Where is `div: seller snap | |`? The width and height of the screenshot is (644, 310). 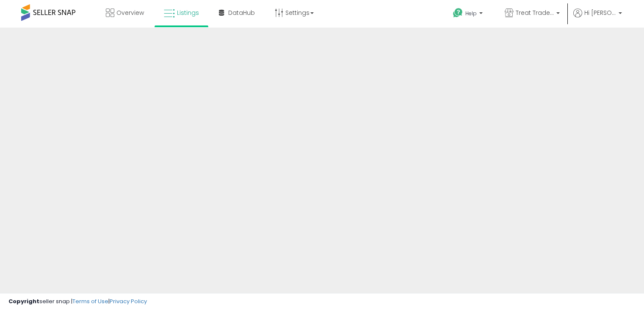 div: seller snap | | is located at coordinates (77, 301).